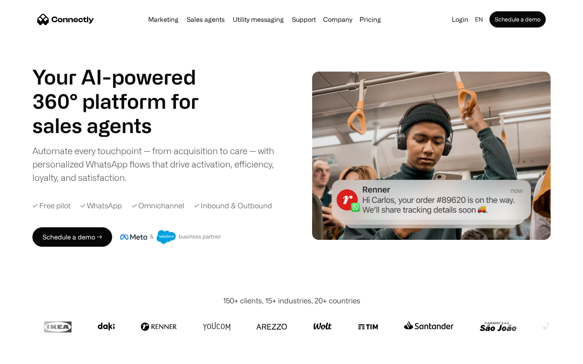 The height and width of the screenshot is (364, 583). What do you see at coordinates (125, 125) in the screenshot?
I see `div: carousel` at bounding box center [125, 125].